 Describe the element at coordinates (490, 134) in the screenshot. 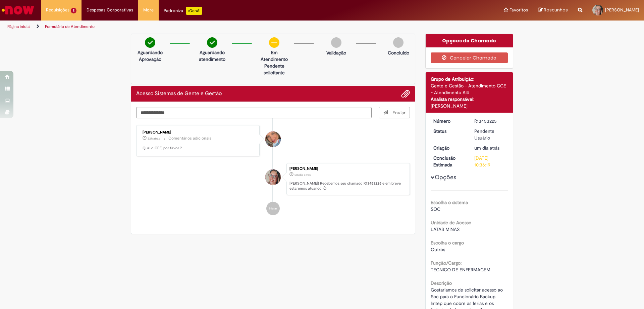

I see `div: Pendente Usuário` at that location.